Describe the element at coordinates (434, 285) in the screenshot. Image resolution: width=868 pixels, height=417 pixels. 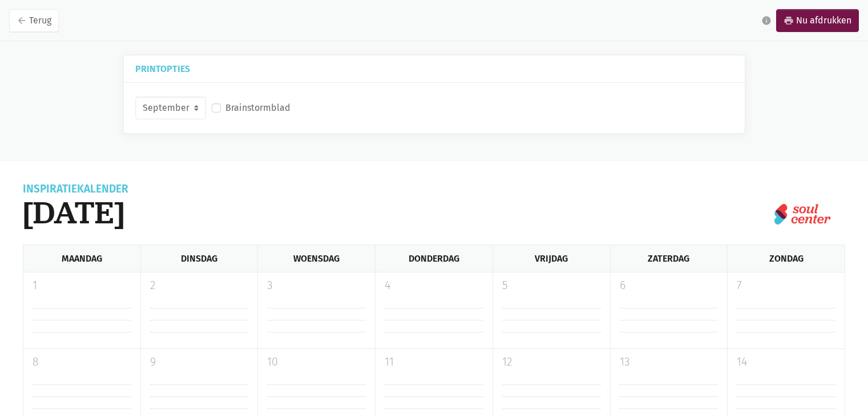
I see `p: 4` at that location.